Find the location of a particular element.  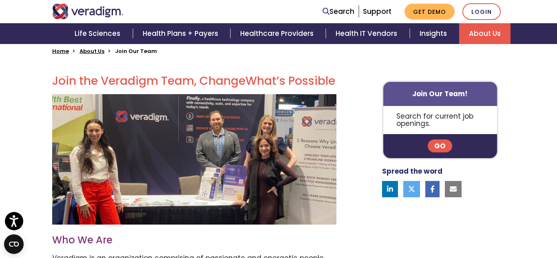

a: Life Sciences is located at coordinates (99, 33).